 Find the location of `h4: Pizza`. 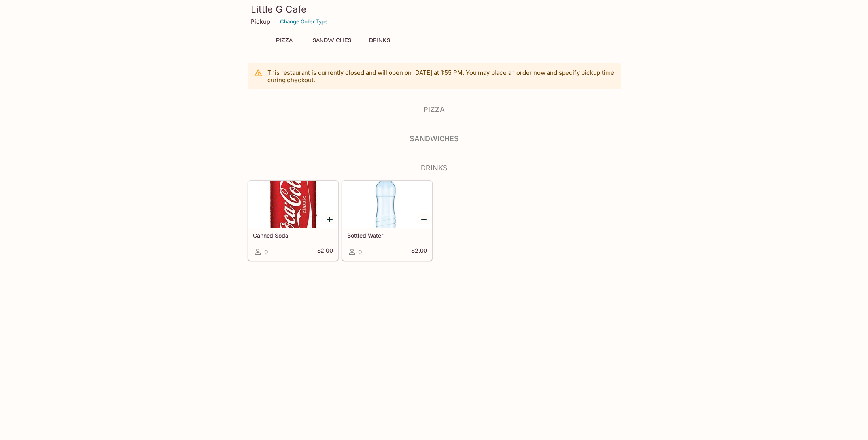

h4: Pizza is located at coordinates (434, 110).